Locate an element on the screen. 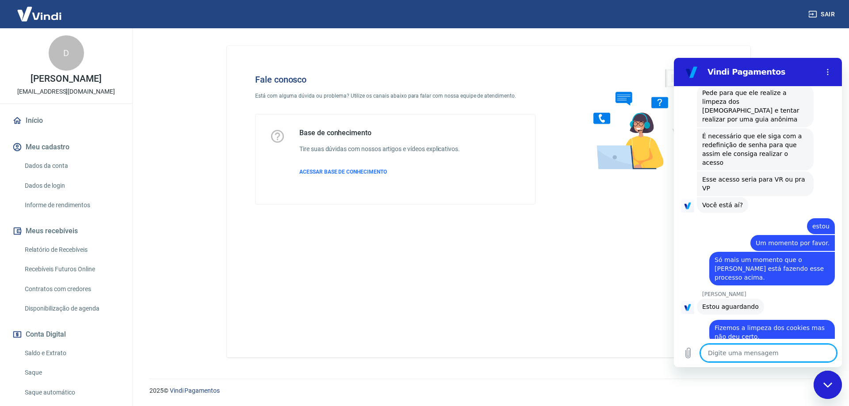 The height and width of the screenshot is (406, 849). span: Estou aguardando is located at coordinates (57, 249).